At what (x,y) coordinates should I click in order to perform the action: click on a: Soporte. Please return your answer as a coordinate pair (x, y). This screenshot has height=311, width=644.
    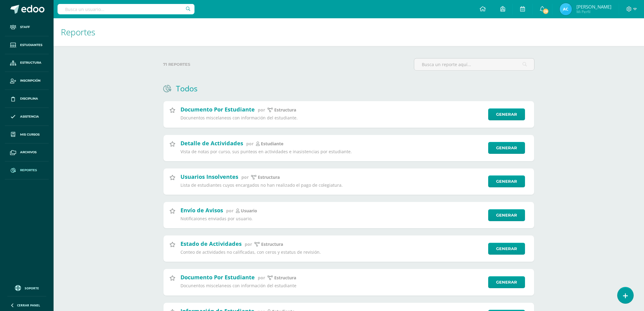
    Looking at the image, I should click on (27, 288).